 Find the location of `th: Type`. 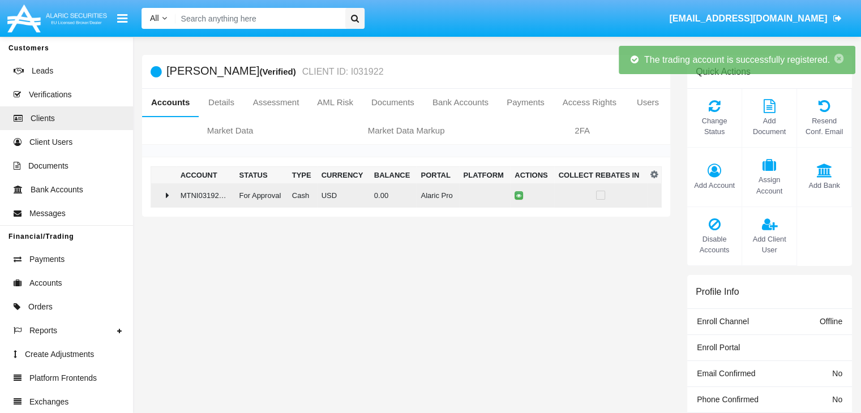

th: Type is located at coordinates (302, 175).